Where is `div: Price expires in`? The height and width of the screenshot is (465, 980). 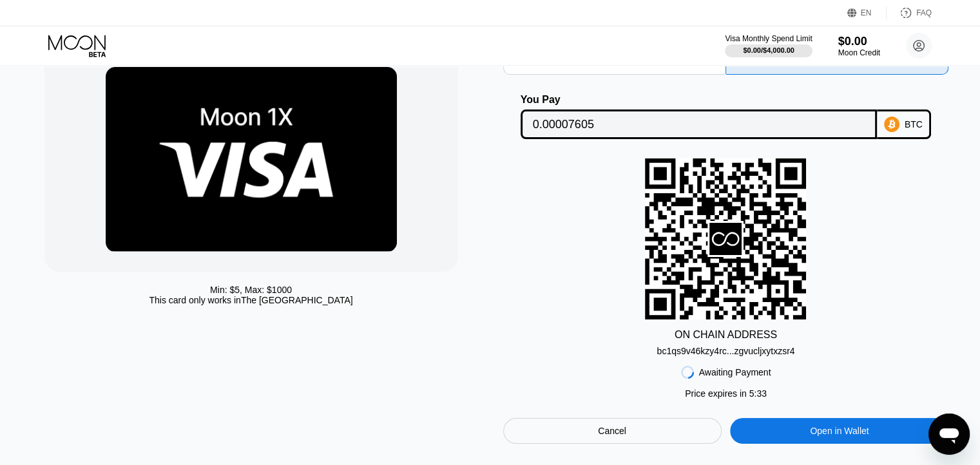
div: Price expires in is located at coordinates (725, 394).